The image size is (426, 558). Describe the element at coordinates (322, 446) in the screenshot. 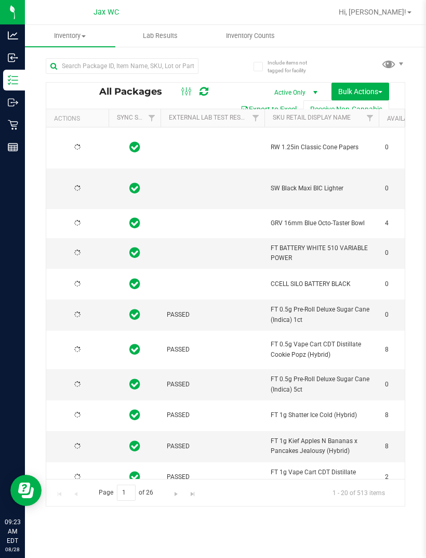

I see `span: FT 1g Kief Apples N Bananas x Pancakes Jealousy (Hybrid)` at that location.